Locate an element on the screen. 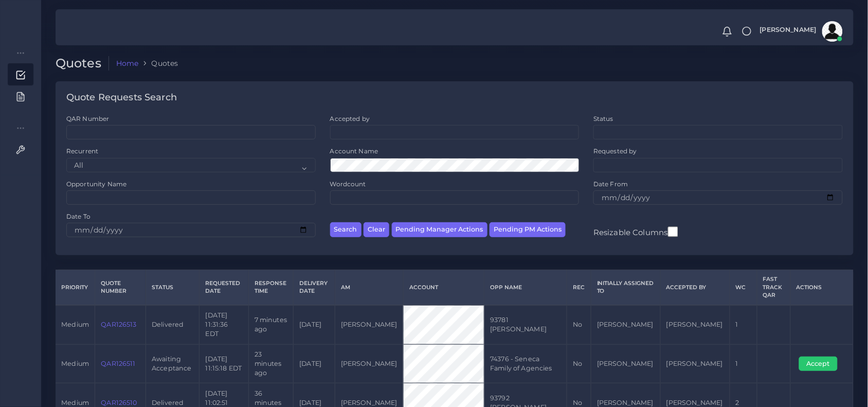  th: Delivery Date is located at coordinates (314, 288).